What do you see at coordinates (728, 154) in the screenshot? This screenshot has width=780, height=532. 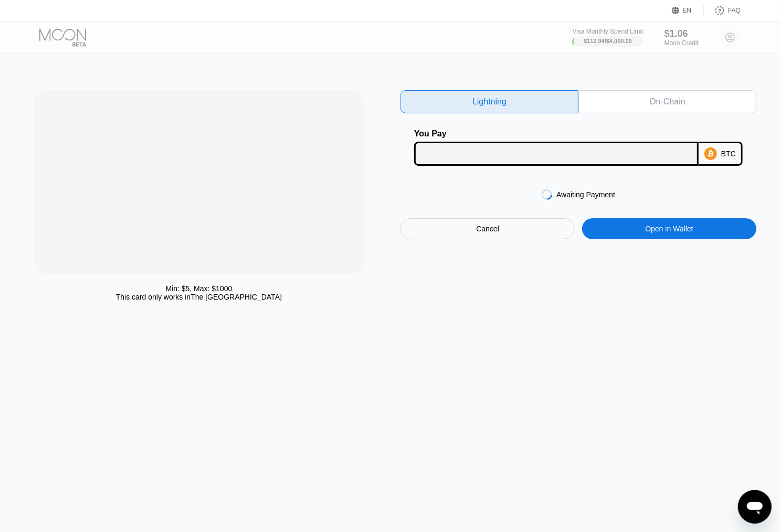 I see `div: BTC` at bounding box center [728, 154].